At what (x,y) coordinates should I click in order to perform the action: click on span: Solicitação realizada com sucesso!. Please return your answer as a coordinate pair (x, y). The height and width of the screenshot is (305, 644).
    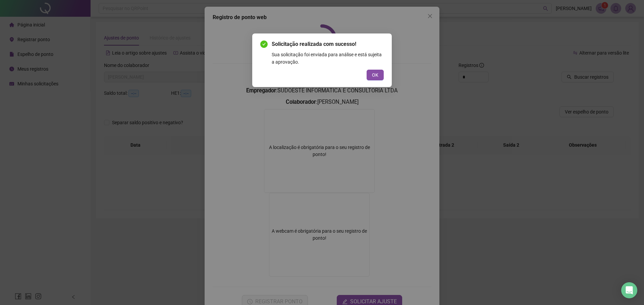
    Looking at the image, I should click on (328, 44).